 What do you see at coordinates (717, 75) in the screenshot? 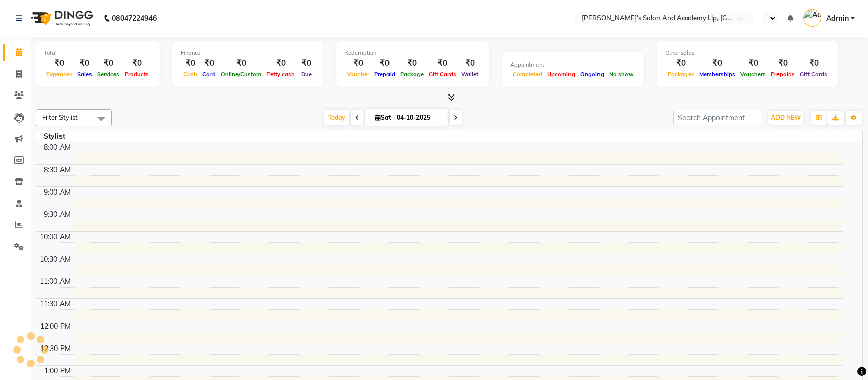
I see `span: Memberships` at bounding box center [717, 75].